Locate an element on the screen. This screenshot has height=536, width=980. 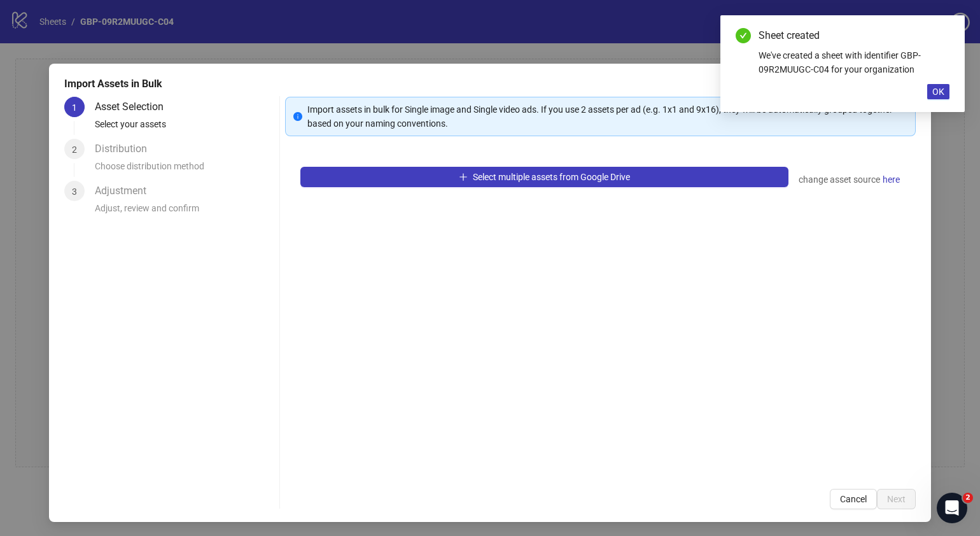
div: Distribution is located at coordinates (126, 149).